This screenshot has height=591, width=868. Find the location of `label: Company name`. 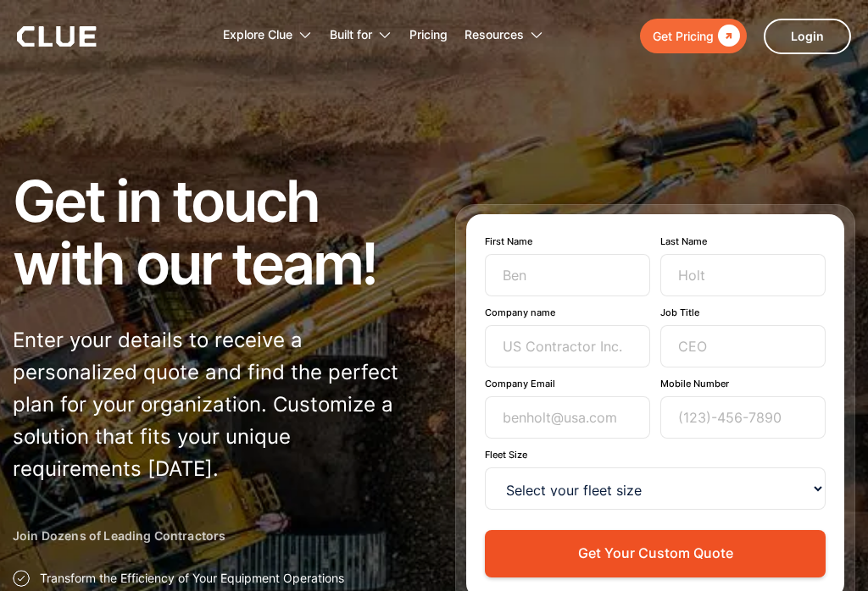

label: Company name is located at coordinates (567, 313).